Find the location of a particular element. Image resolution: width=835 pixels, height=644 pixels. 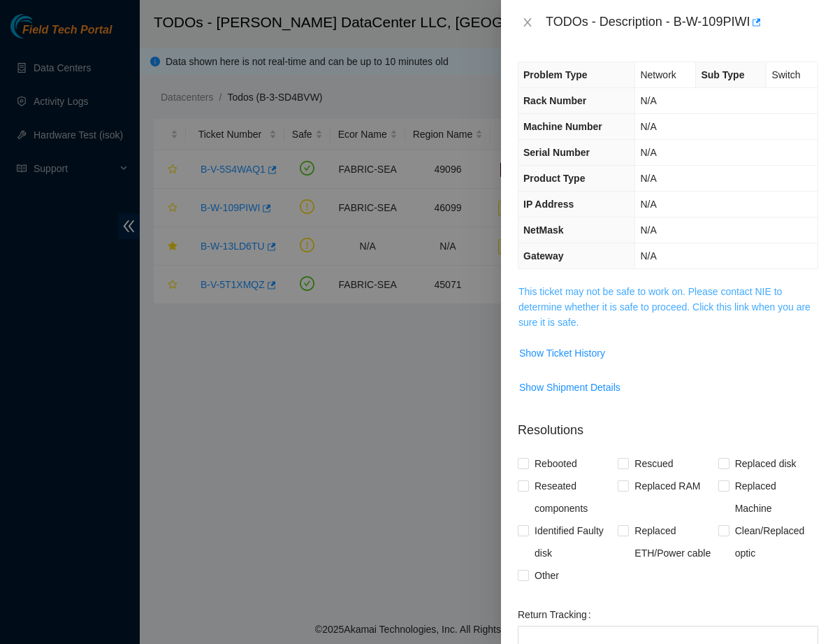

span: Machine Number is located at coordinates (562, 126).